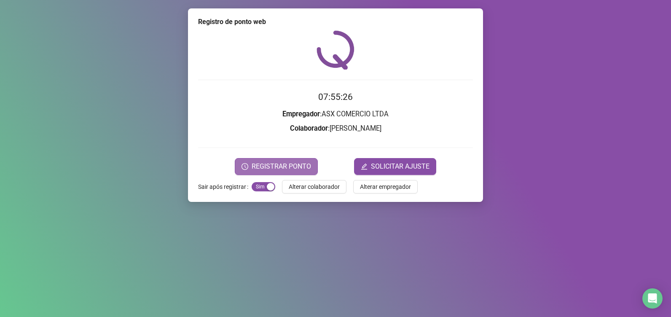 The image size is (671, 317). I want to click on strong: Colaborador, so click(309, 128).